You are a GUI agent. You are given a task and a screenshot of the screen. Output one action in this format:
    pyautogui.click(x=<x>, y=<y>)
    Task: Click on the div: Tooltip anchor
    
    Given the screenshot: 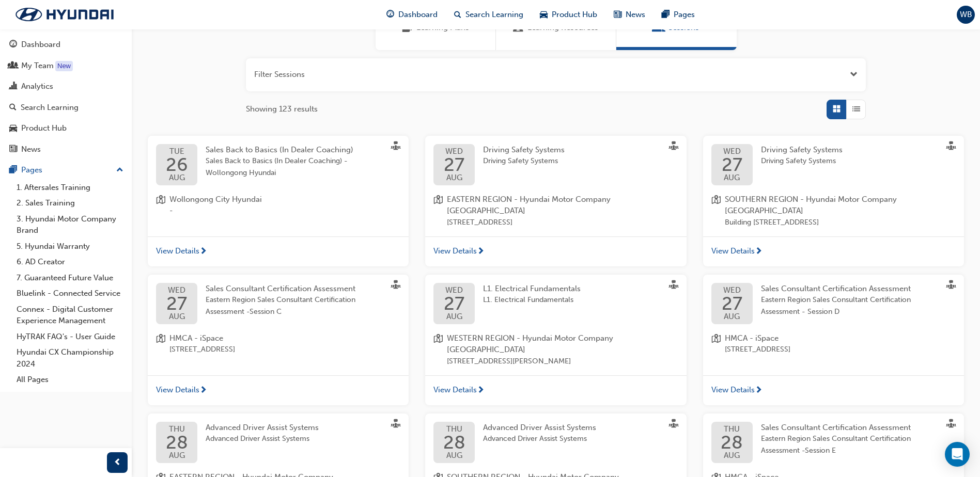 What is the action you would take?
    pyautogui.click(x=64, y=66)
    